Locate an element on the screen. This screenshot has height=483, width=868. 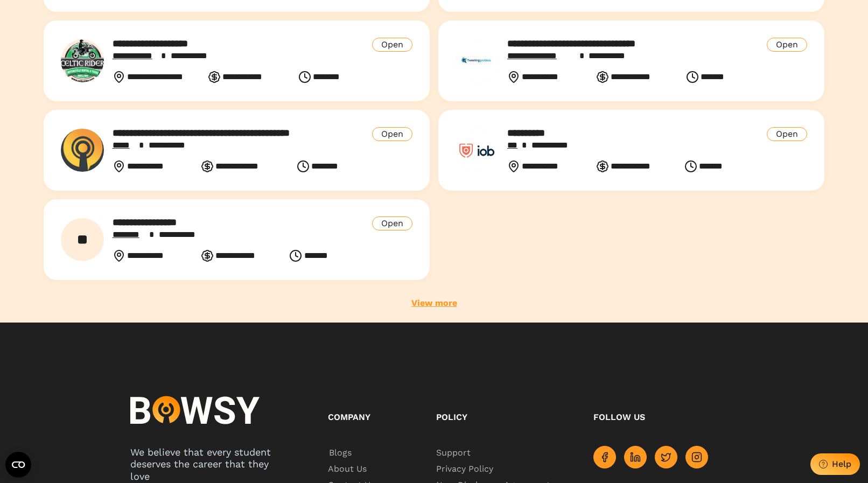
span: Company is located at coordinates (349, 417).